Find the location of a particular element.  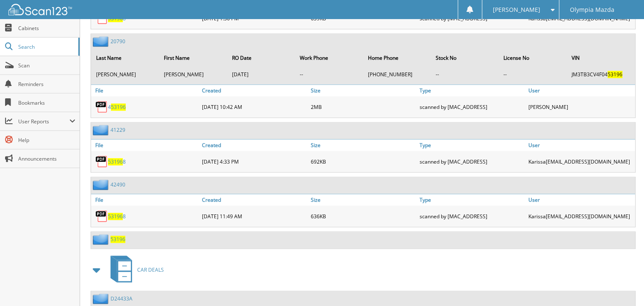

span: Scan is located at coordinates (47, 65).